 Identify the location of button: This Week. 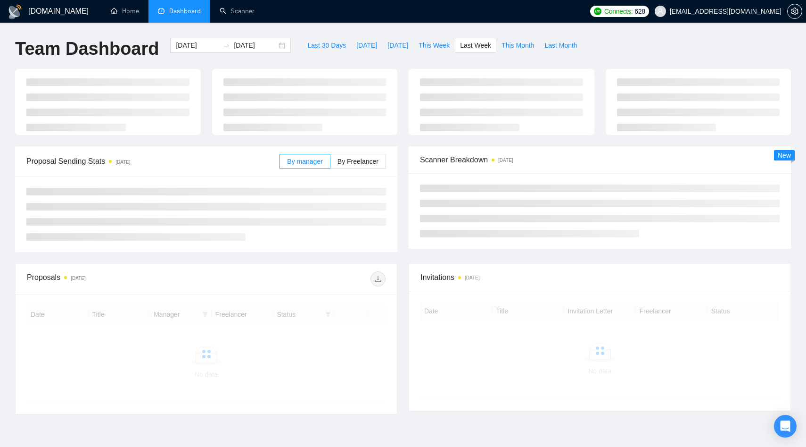
(434, 45).